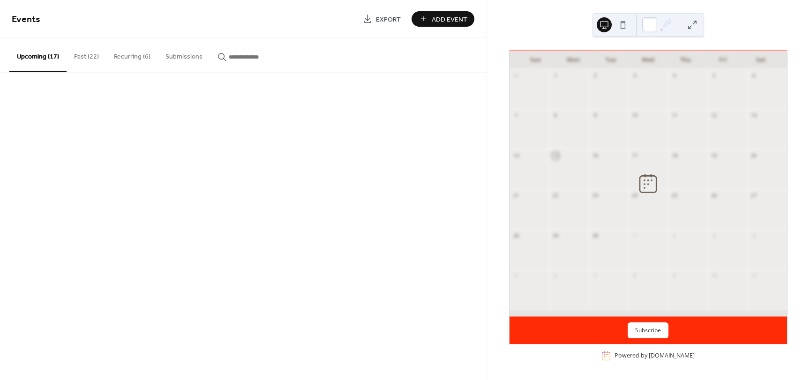  What do you see at coordinates (635, 155) in the screenshot?
I see `div: 17` at bounding box center [635, 155].